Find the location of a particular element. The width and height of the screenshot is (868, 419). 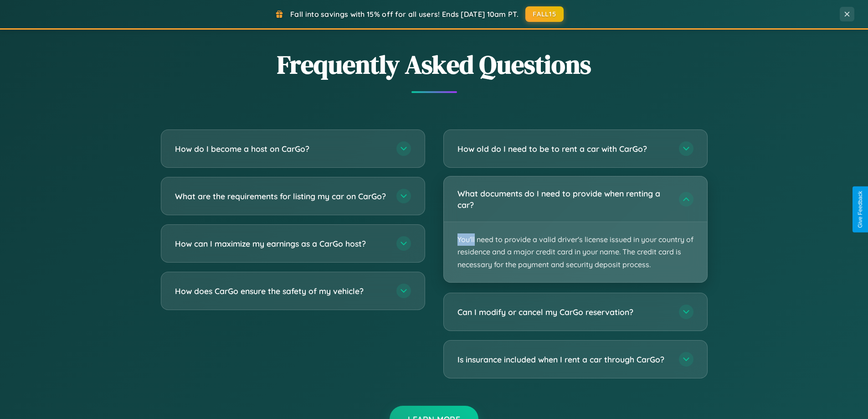

h3: What documents do I need to provide when renting a car? is located at coordinates (563, 199).